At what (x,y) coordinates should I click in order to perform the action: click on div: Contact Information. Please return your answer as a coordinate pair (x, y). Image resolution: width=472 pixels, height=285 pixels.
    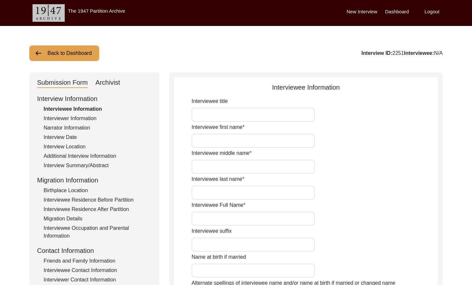
    Looking at the image, I should click on (94, 251).